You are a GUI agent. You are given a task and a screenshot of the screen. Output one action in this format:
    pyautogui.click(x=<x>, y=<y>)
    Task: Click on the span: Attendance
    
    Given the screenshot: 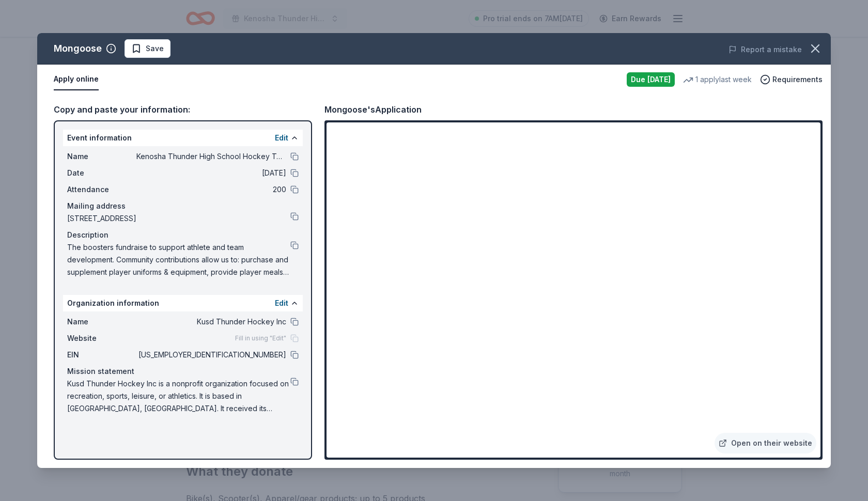 What is the action you would take?
    pyautogui.click(x=102, y=189)
    